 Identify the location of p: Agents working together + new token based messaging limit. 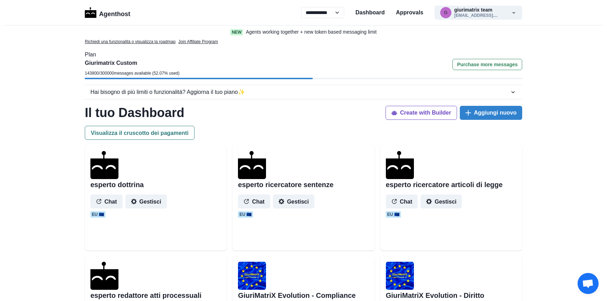
(311, 32).